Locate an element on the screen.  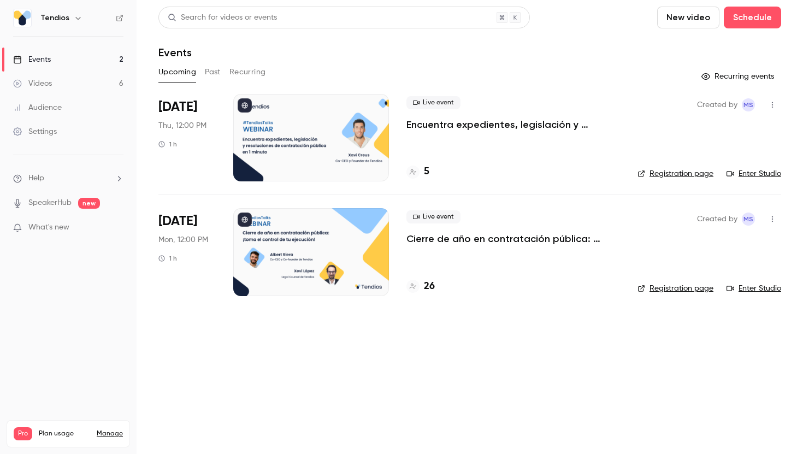
div: Sep 25 Thu, 12:00 PM (Europe/Madrid) is located at coordinates (187, 138).